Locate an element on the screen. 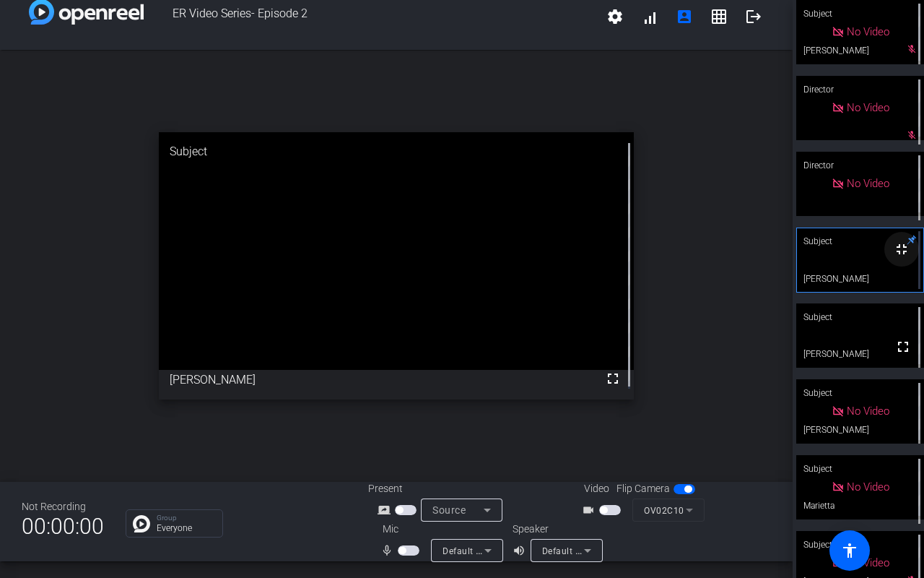 This screenshot has height=578, width=924. div: Speaker is located at coordinates (556, 529).